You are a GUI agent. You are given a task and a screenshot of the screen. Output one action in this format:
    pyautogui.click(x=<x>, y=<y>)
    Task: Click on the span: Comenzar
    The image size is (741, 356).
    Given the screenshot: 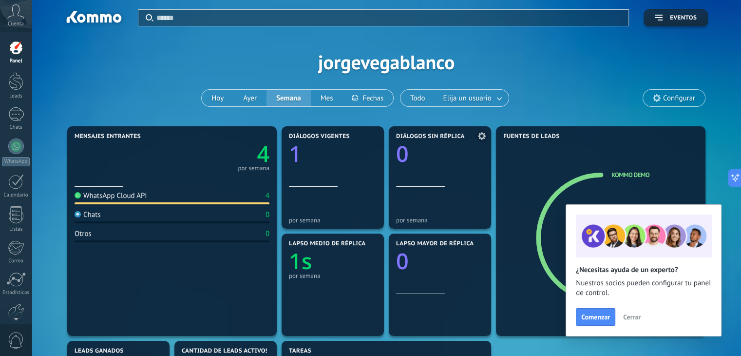 What is the action you would take?
    pyautogui.click(x=595, y=317)
    